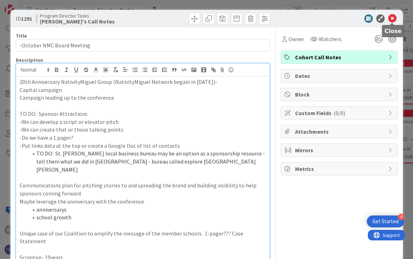  What do you see at coordinates (143, 237) in the screenshot?
I see `p: Unique case of our Coalition to amplify the message of the member schools. 1-pager??? Case Statement` at bounding box center [143, 237].